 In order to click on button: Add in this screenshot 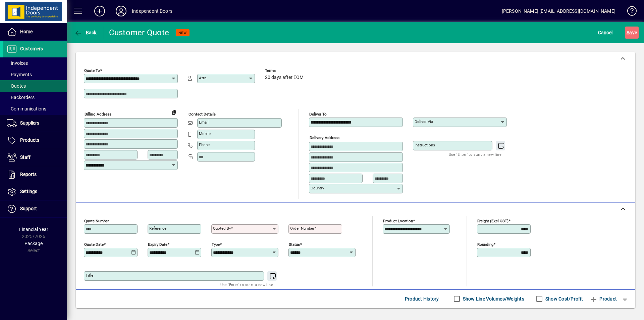, I will do `click(100, 11)`.